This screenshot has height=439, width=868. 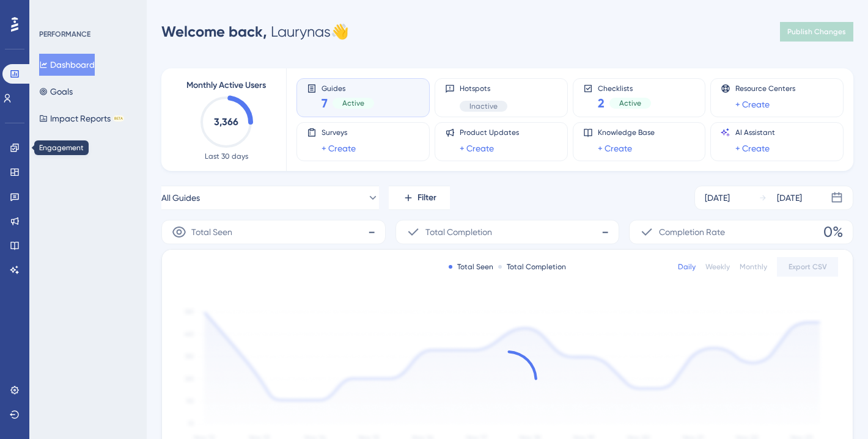 I want to click on span: All Guides, so click(x=180, y=198).